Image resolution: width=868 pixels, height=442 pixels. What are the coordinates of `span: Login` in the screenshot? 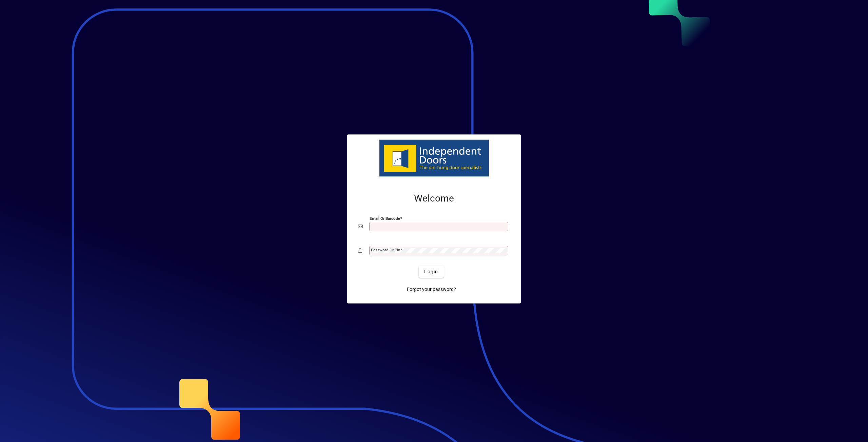 It's located at (431, 272).